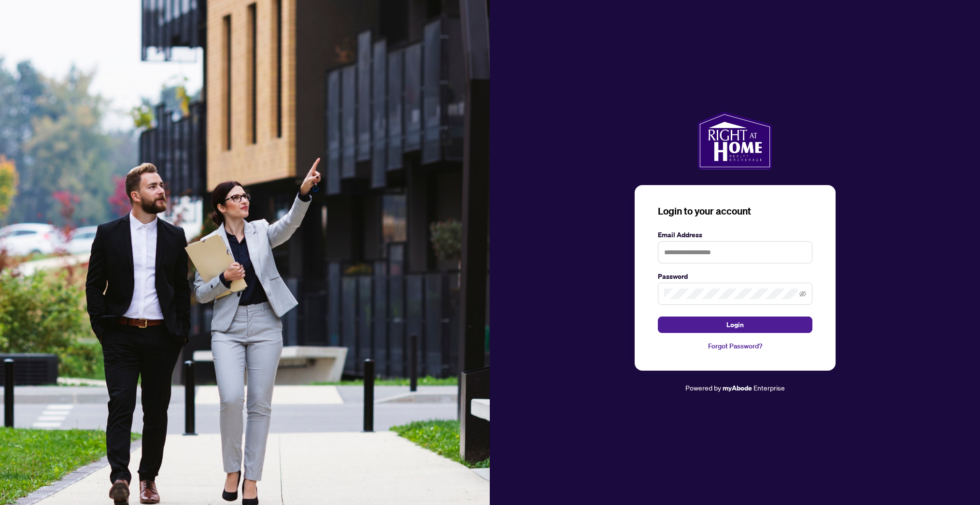 This screenshot has width=980, height=505. Describe the element at coordinates (737, 389) in the screenshot. I see `a: myAbode` at that location.